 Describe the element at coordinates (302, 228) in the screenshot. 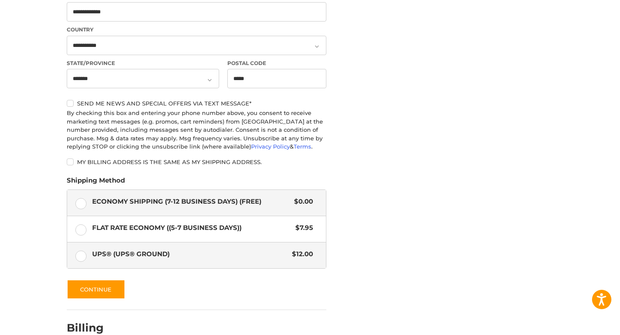

I see `span: $7.95` at that location.